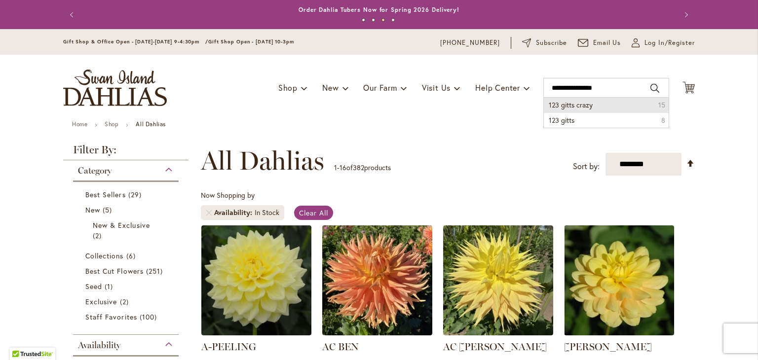 The width and height of the screenshot is (758, 360). I want to click on a: Email Us, so click(599, 43).